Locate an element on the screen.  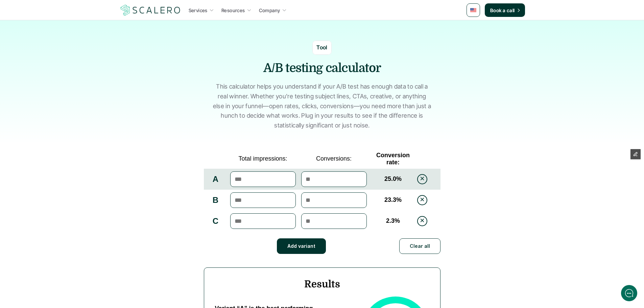
img: Scalero company logo is located at coordinates (150, 10).